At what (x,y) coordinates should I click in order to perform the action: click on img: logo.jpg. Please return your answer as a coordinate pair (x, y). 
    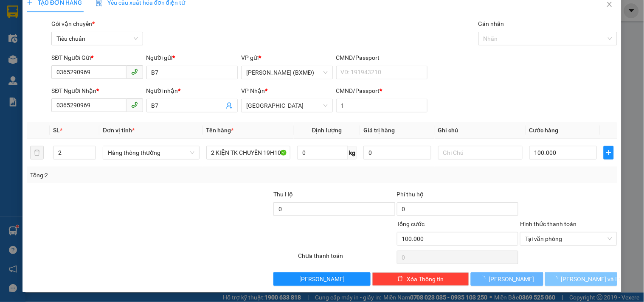
    Looking at the image, I should click on (19, 19).